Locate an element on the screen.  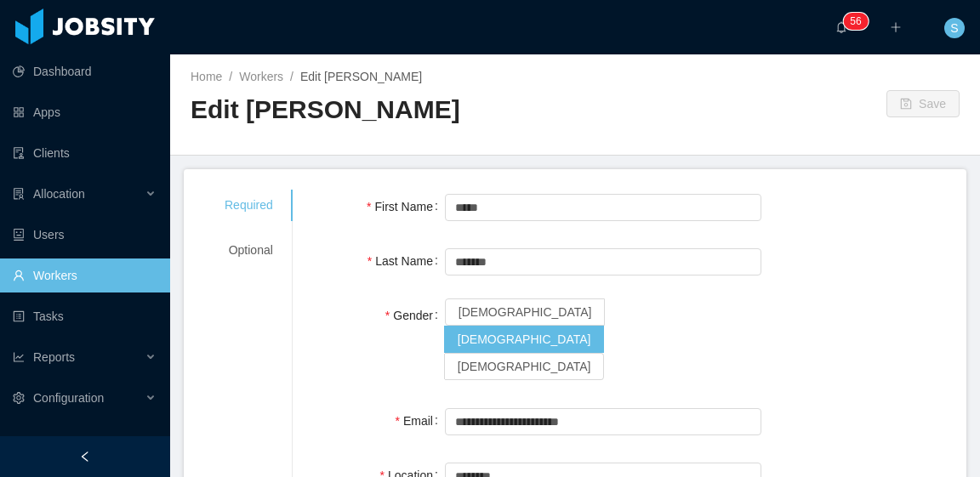
span: S is located at coordinates (954, 28).